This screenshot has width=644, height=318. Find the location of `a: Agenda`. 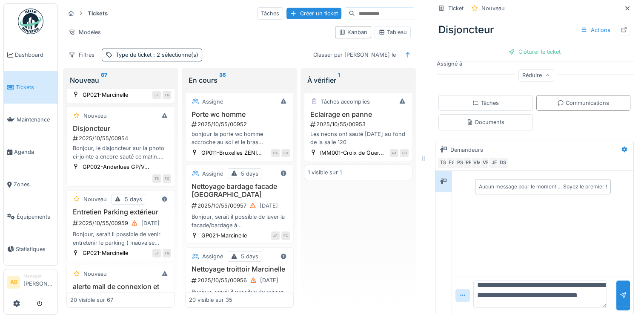

a: Agenda is located at coordinates (31, 152).